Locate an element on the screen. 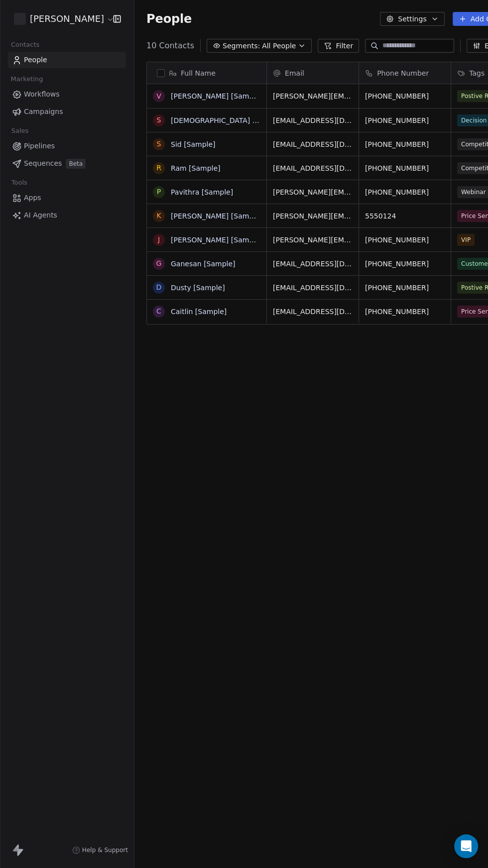 The height and width of the screenshot is (868, 488). div: Email is located at coordinates (312, 73).